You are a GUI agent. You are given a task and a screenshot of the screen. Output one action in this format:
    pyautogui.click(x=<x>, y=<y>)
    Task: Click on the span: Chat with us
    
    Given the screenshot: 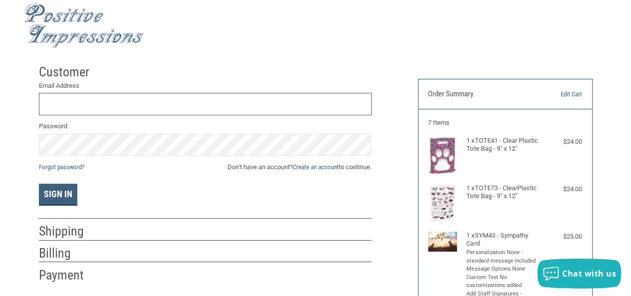 What is the action you would take?
    pyautogui.click(x=589, y=273)
    